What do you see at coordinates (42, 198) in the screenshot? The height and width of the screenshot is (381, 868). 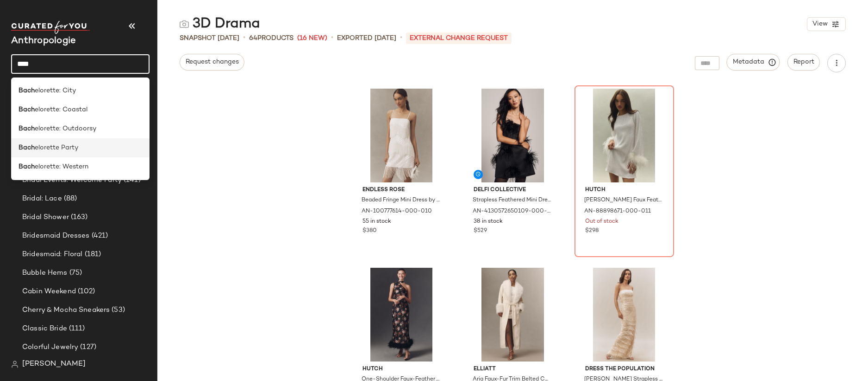 I see `span: Bridal: Lace` at bounding box center [42, 198].